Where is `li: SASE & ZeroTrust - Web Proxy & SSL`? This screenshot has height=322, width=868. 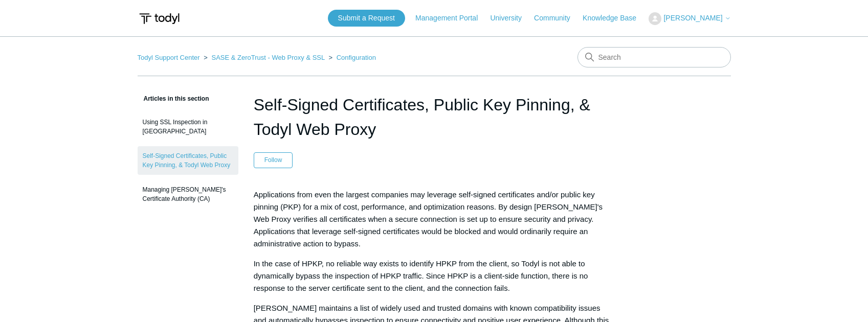
li: SASE & ZeroTrust - Web Proxy & SSL is located at coordinates (264, 57).